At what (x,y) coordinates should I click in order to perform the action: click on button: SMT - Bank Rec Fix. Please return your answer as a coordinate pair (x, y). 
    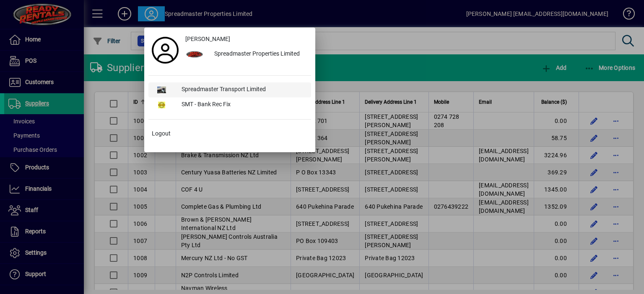
    Looking at the image, I should click on (229, 105).